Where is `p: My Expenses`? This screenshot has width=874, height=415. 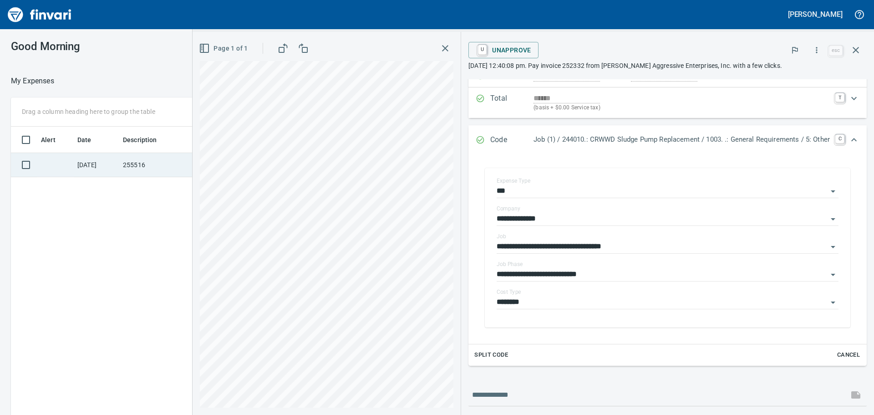 p: My Expenses is located at coordinates (32, 81).